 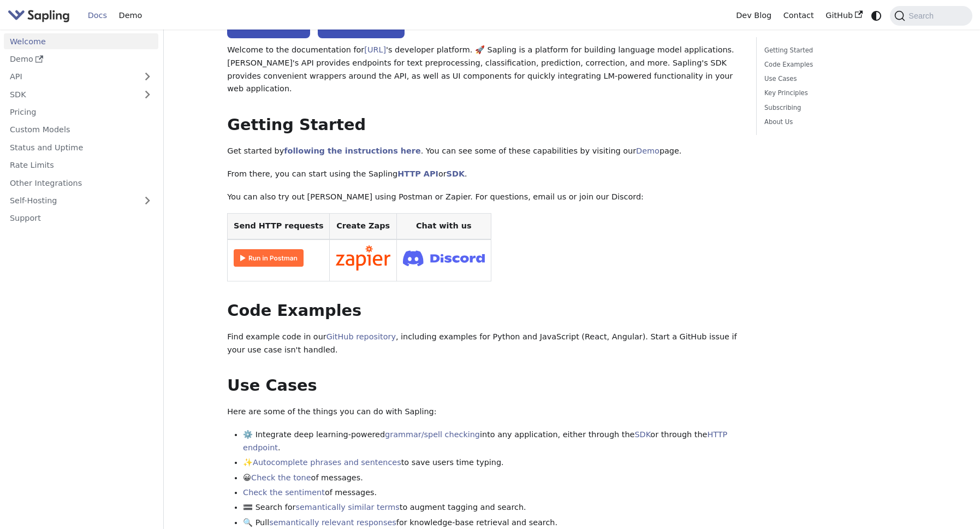 What do you see at coordinates (485, 441) in the screenshot?
I see `a: HTTP endpoint` at bounding box center [485, 441].